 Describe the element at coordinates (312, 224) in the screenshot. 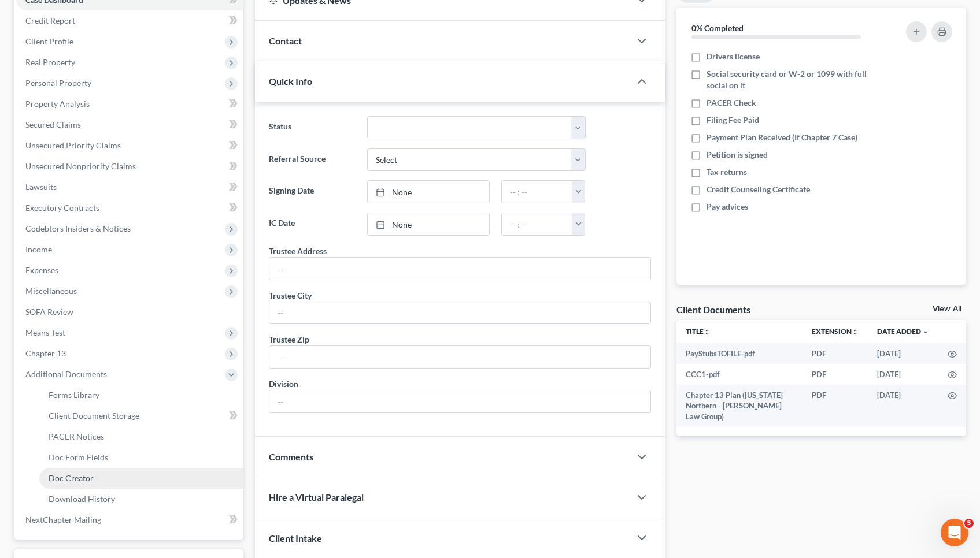

I see `label: IC Date` at that location.